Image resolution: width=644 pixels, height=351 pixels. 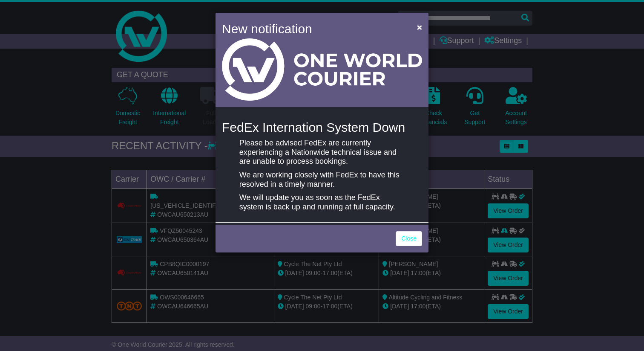 I want to click on img: Light, so click(x=322, y=70).